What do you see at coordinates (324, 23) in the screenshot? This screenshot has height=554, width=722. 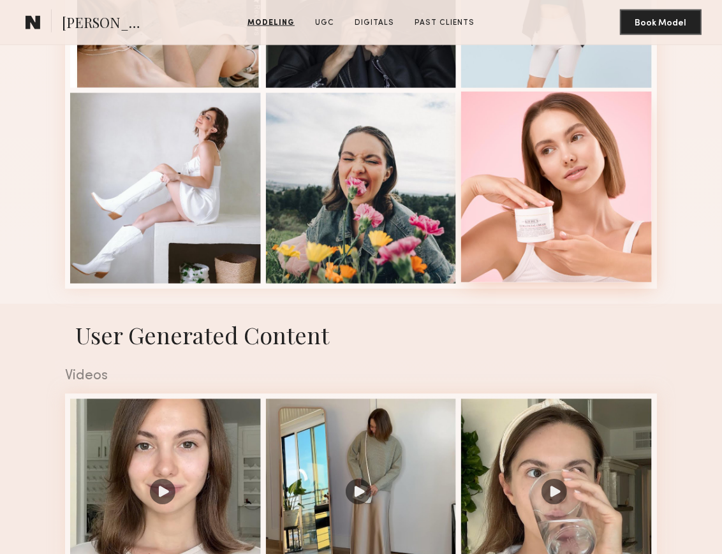 I see `a: UGC` at bounding box center [324, 23].